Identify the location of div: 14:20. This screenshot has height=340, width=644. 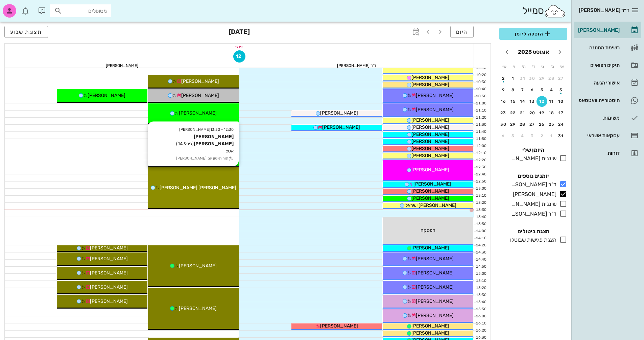
(480, 246).